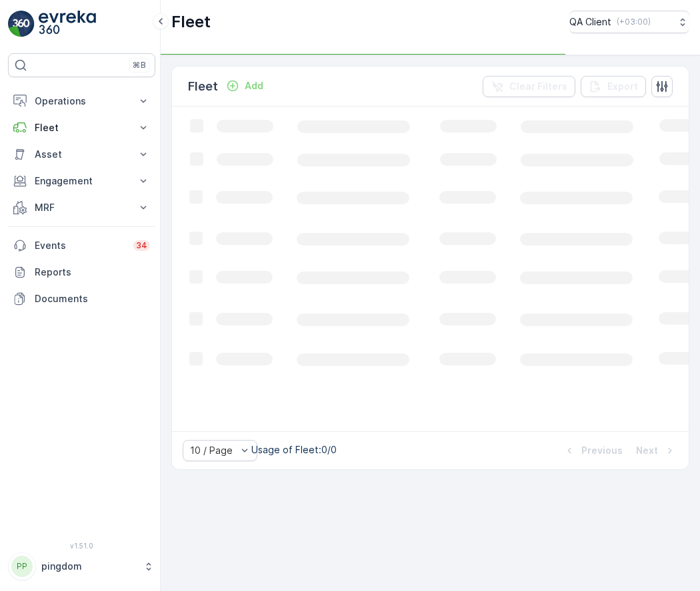 The image size is (700, 591). I want to click on p: MRF, so click(82, 208).